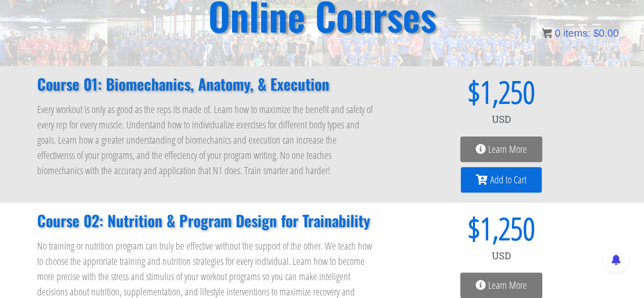 This screenshot has width=644, height=298. I want to click on span: items:, so click(577, 33).